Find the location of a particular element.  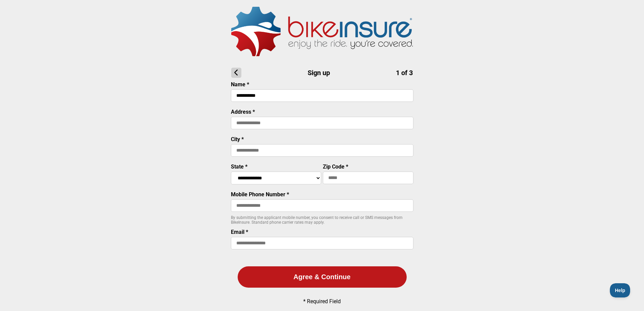

button: Agree & Continue is located at coordinates (322, 277).